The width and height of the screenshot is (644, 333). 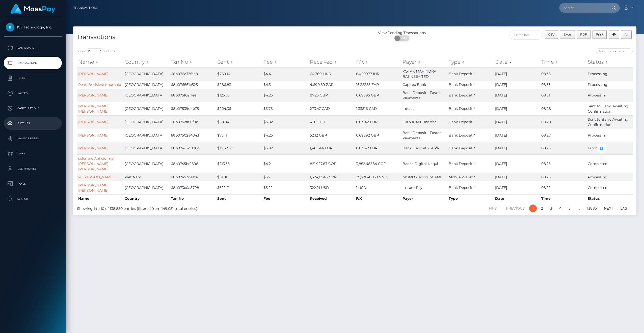 What do you see at coordinates (609, 164) in the screenshot?
I see `td: Completed` at bounding box center [609, 164].